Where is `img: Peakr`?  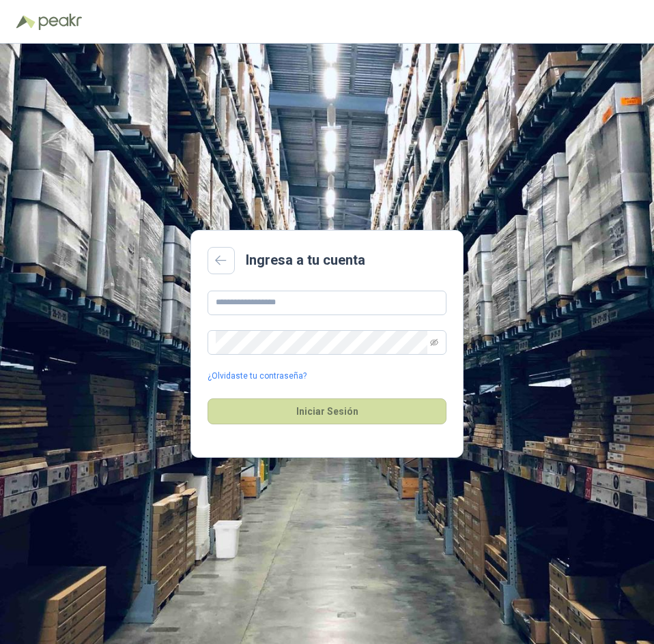
img: Peakr is located at coordinates (60, 22).